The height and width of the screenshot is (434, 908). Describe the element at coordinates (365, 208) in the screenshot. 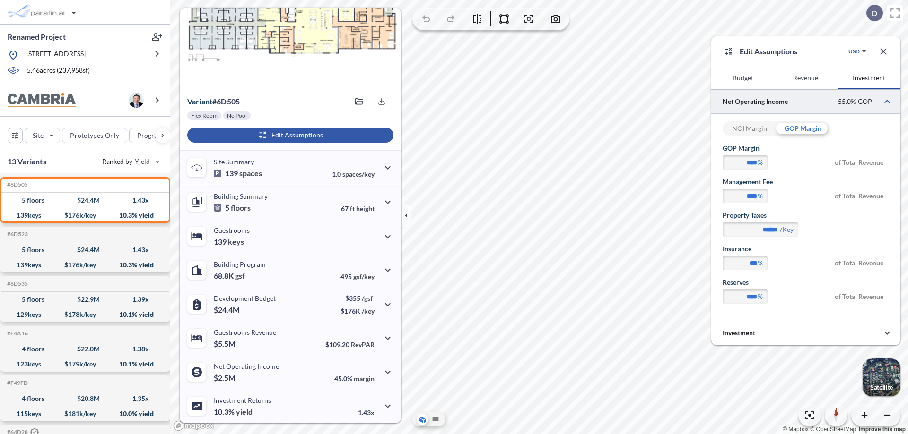

I see `span: height` at that location.